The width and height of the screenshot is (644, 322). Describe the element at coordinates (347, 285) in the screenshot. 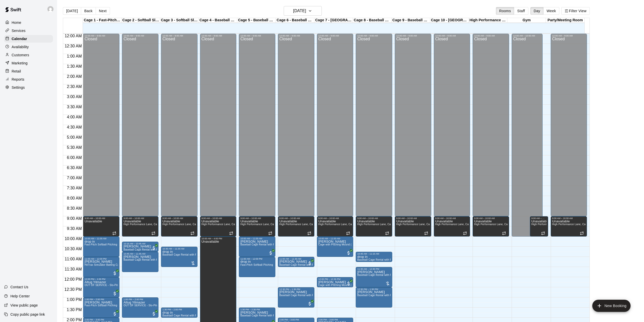

I see `span: Cage with Pitching Mound (4 People Maximum!)` at that location.